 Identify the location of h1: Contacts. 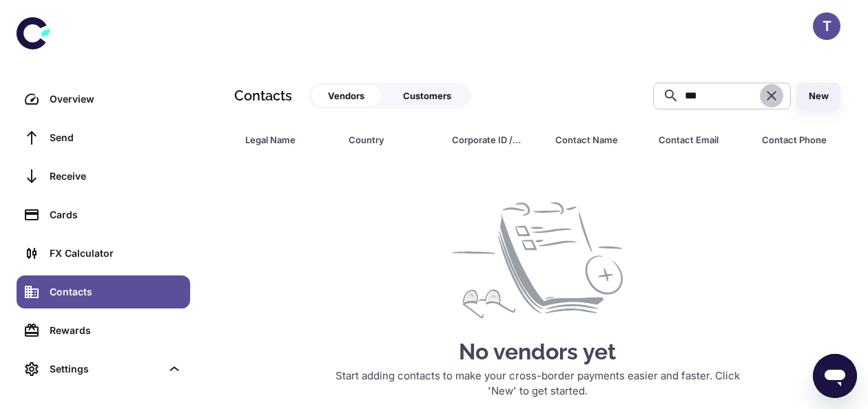
(263, 96).